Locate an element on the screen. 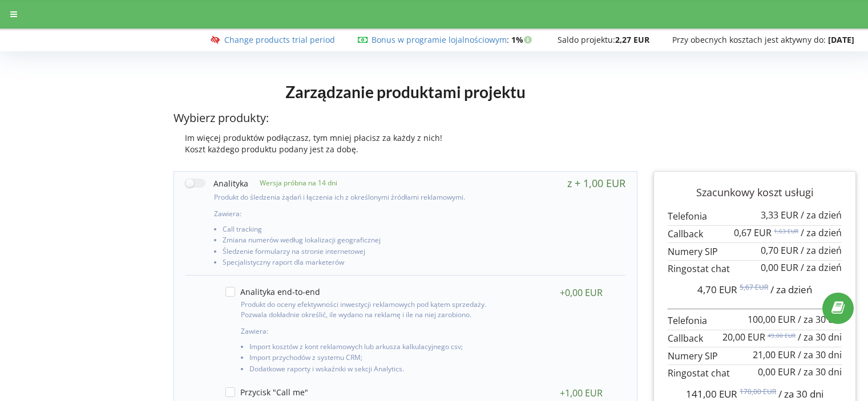  sup: 1,63 EUR is located at coordinates (786, 231).